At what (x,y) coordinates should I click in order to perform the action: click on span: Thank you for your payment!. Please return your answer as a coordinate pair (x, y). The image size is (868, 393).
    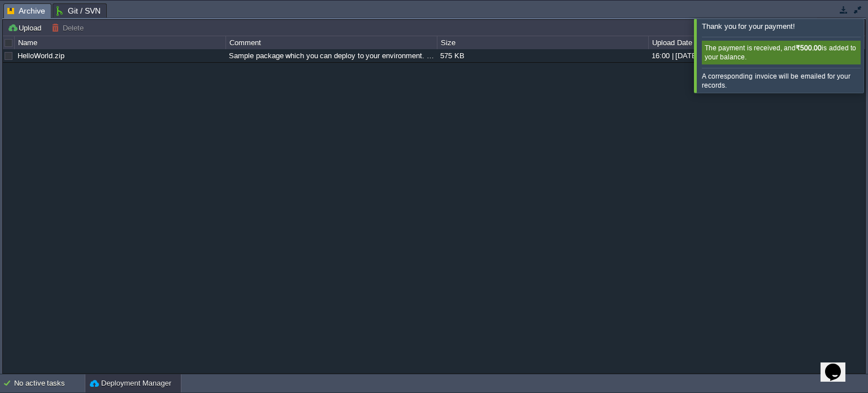
    Looking at the image, I should click on (748, 26).